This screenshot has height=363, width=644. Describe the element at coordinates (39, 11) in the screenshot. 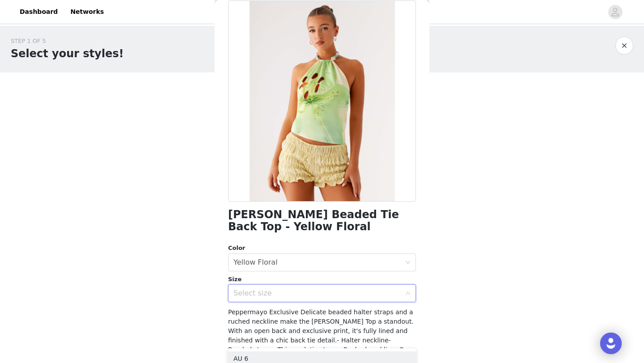

I see `a: Dashboard` at that location.